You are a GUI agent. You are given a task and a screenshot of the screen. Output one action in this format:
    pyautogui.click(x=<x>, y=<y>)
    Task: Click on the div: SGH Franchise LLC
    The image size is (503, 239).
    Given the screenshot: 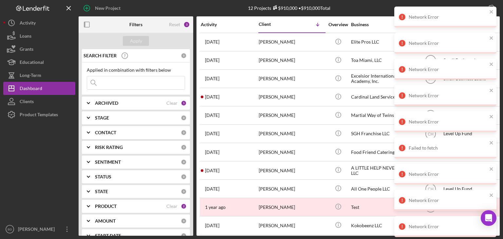 What is the action you would take?
    pyautogui.click(x=384, y=134)
    